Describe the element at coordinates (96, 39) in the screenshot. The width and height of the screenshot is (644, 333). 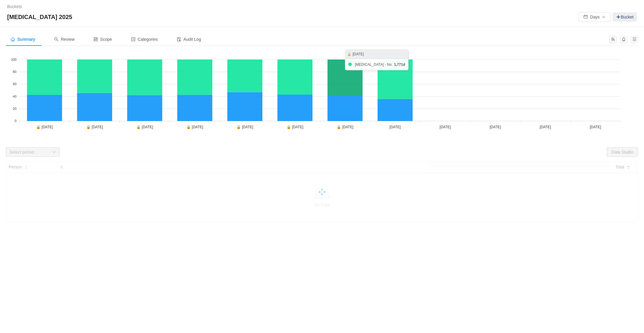
I see `i: icon: control` at that location.